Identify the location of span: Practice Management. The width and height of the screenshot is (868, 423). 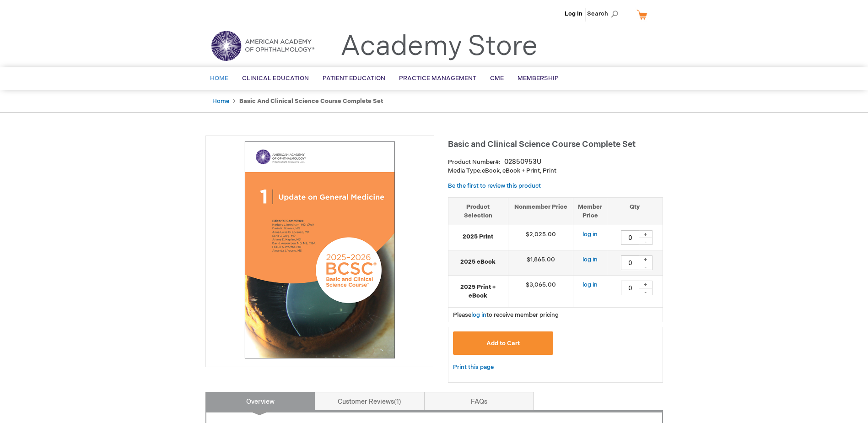
(437, 78).